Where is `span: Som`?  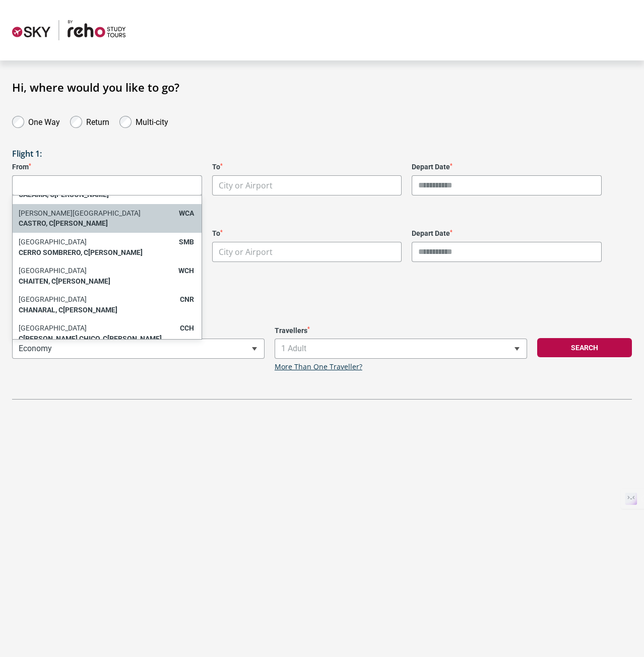 span: Som is located at coordinates (50, 252).